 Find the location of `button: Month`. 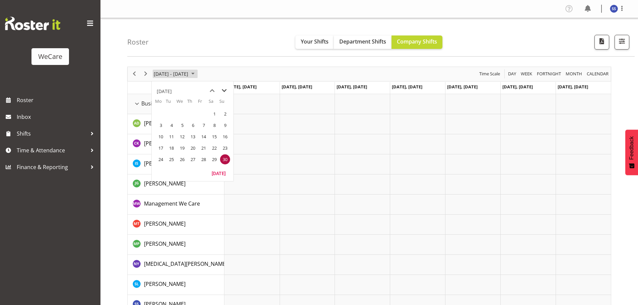

button: Month is located at coordinates (597, 74).